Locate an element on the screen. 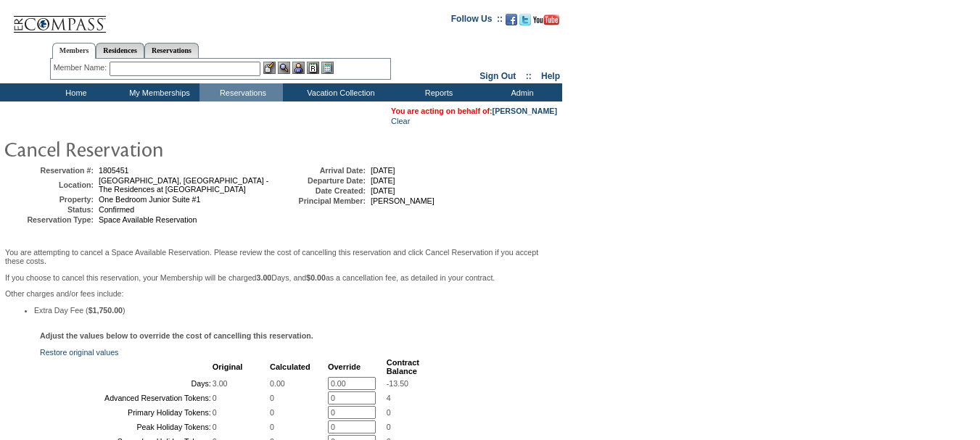 Image resolution: width=980 pixels, height=440 pixels. a: Become our fan on Facebook is located at coordinates (511, 23).